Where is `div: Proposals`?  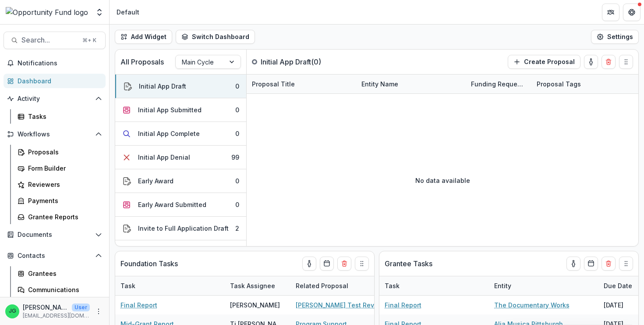 div: Proposals is located at coordinates (63, 152).